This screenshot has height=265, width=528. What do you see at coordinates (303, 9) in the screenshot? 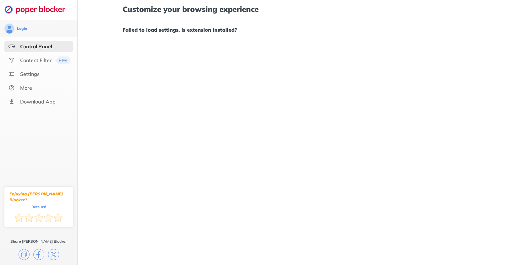
I see `h1: Customize your browsing experience` at bounding box center [303, 9].